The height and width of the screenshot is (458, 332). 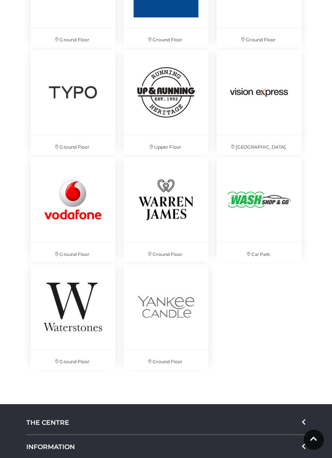 I want to click on p: Car Park, so click(x=259, y=252).